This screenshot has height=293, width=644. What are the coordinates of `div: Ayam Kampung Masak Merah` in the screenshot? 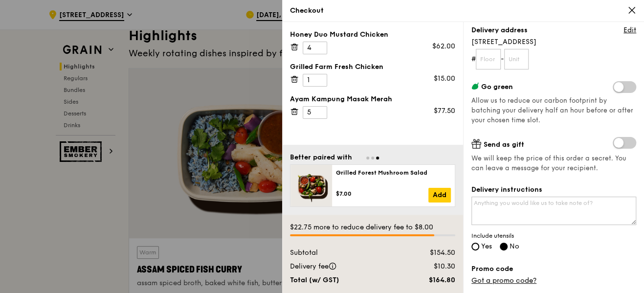 It's located at (373, 100).